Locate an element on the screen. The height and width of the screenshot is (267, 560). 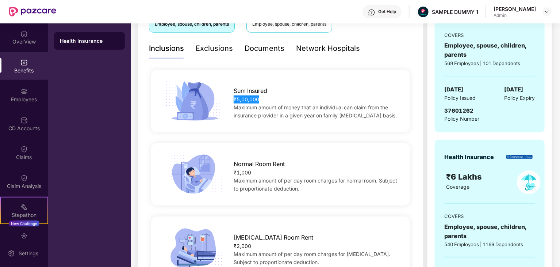
span: Maximum amount of money that an individual can claim from the insurance provider in a given year ... is located at coordinates (315, 111).